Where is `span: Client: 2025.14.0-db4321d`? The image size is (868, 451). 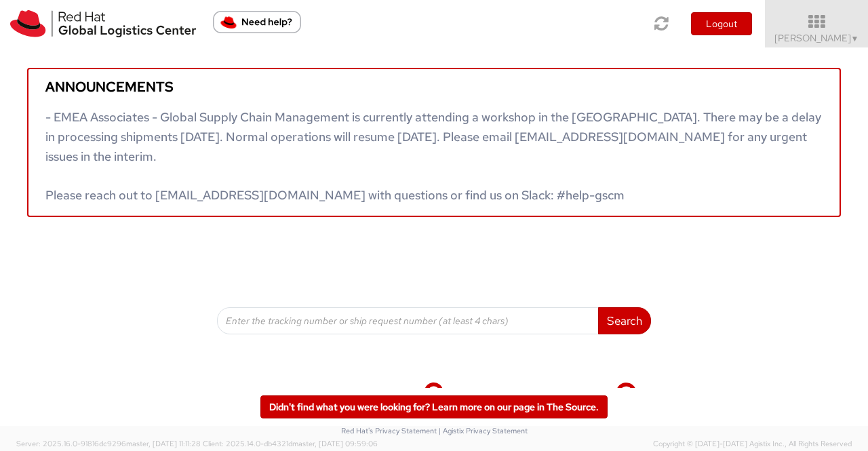
span: Client: 2025.14.0-db4321d is located at coordinates (290, 443).